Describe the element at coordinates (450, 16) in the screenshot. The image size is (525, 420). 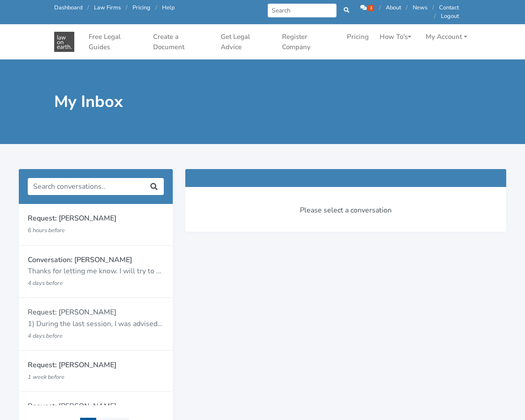
I see `a: Logout` at that location.